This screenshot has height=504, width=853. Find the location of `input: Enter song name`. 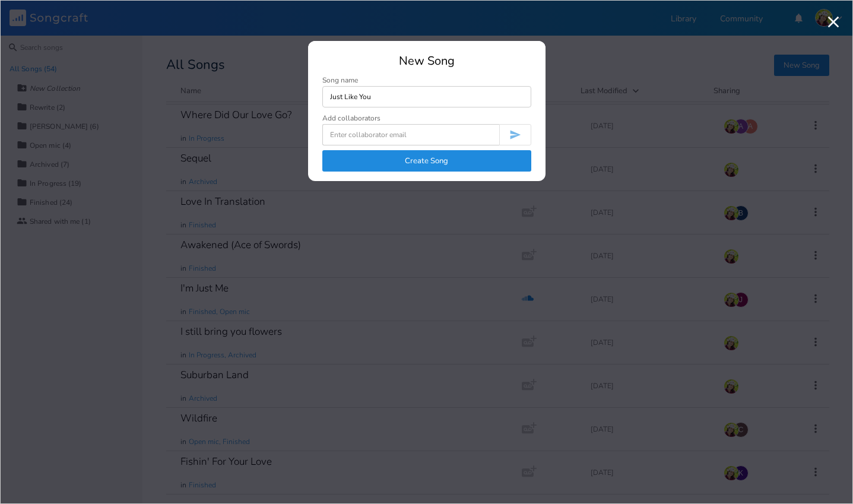

input: Enter song name is located at coordinates (427, 97).